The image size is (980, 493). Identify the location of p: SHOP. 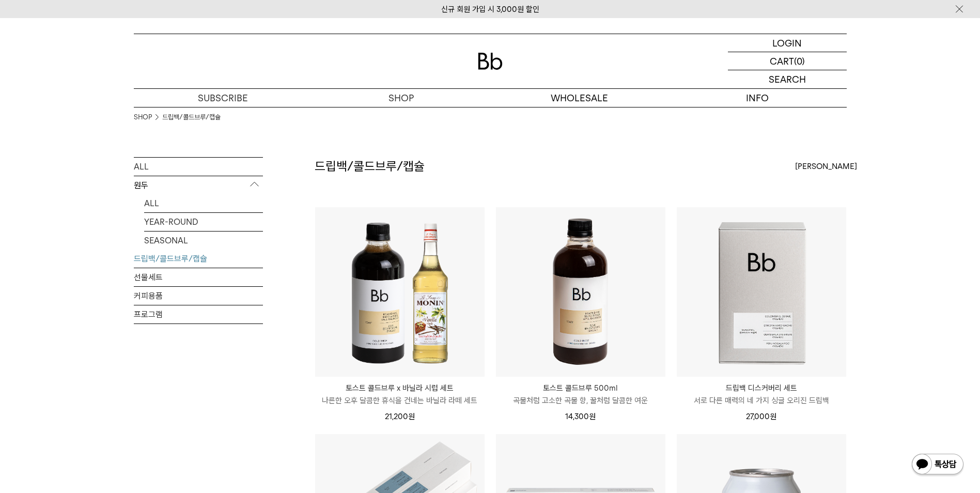
(401, 98).